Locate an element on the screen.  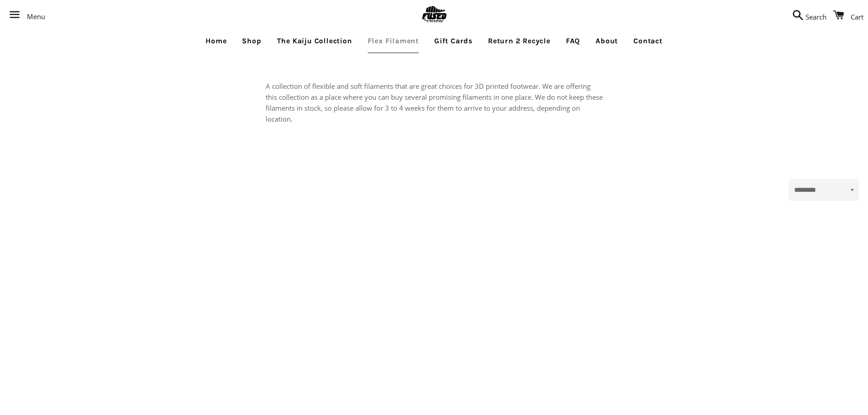
span: Menu is located at coordinates (36, 17).